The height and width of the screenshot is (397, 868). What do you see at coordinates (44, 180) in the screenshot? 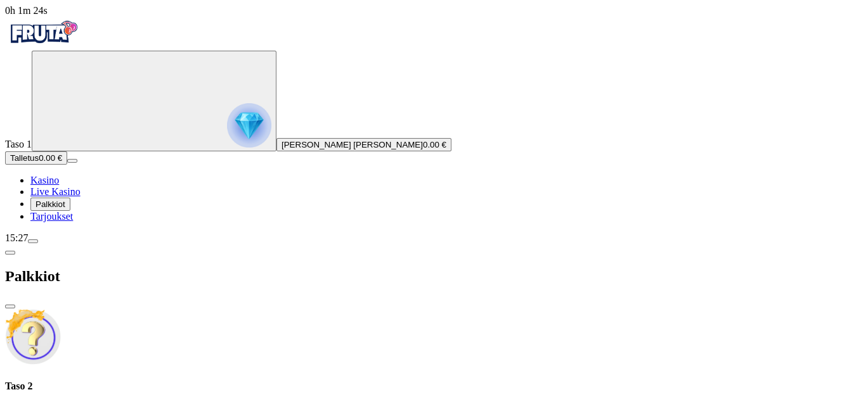
I see `a: Kasino` at bounding box center [44, 180].